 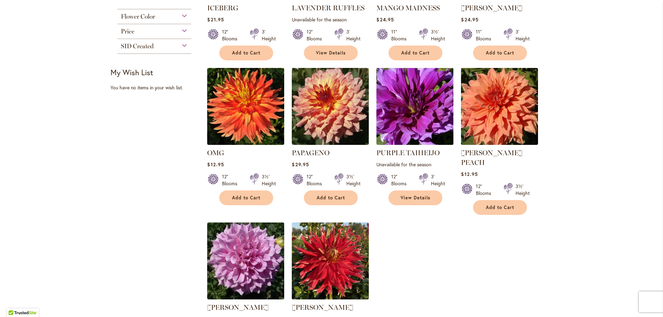 What do you see at coordinates (311, 153) in the screenshot?
I see `a: PAPAGENO` at bounding box center [311, 153].